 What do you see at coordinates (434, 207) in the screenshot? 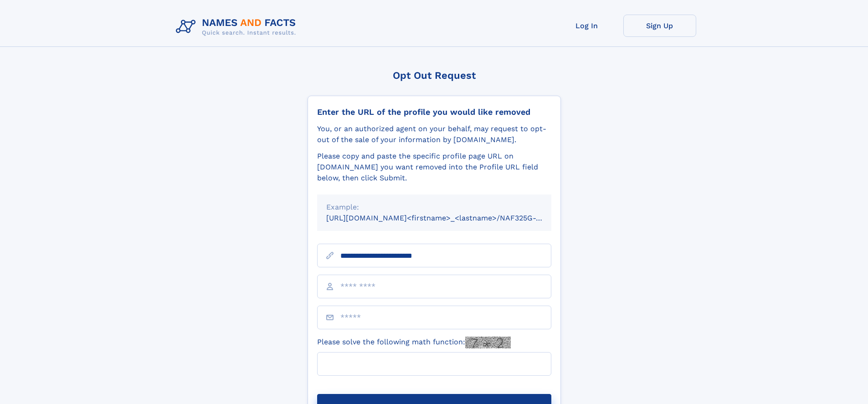
I see `div: Example:` at bounding box center [434, 207].